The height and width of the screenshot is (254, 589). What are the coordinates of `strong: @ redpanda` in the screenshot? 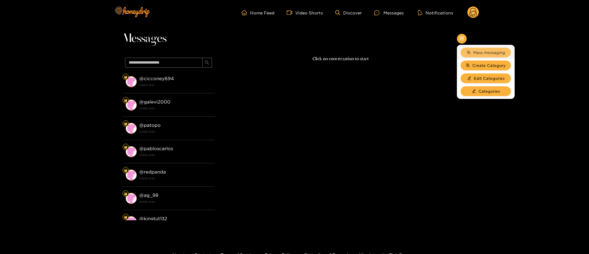 It's located at (152, 172).